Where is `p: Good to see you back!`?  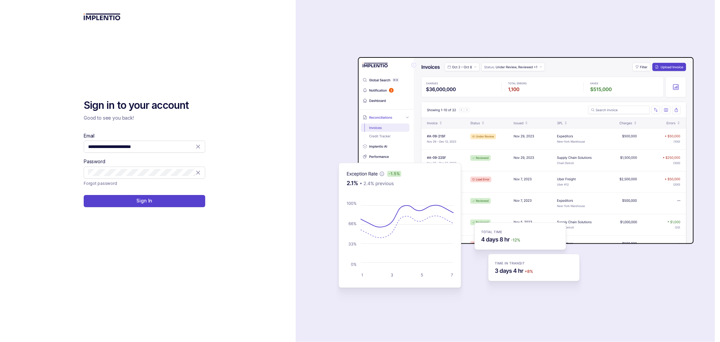
p: Good to see you back! is located at coordinates (144, 118).